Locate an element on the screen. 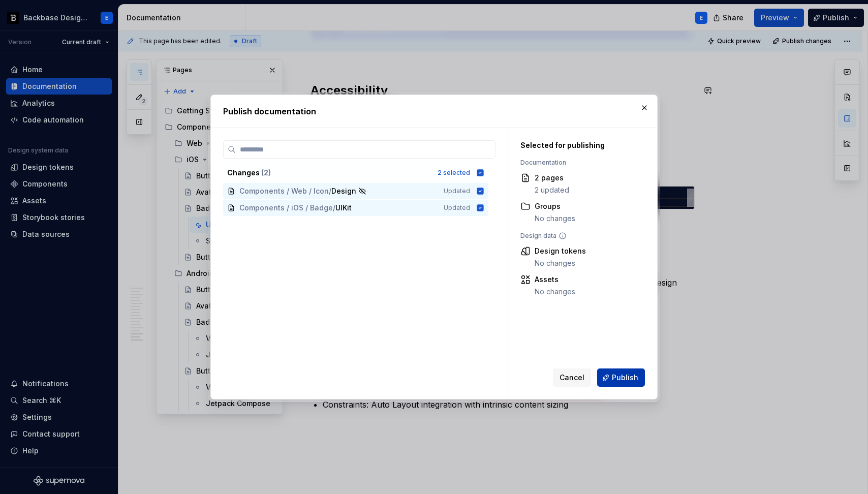 This screenshot has height=494, width=868. div: Changes is located at coordinates (330, 173).